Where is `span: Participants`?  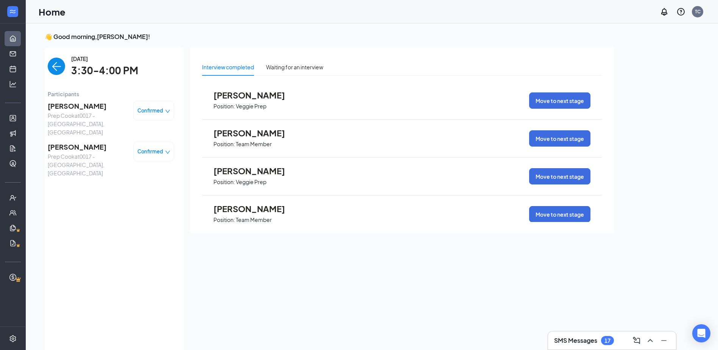 span: Participants is located at coordinates (111, 94).